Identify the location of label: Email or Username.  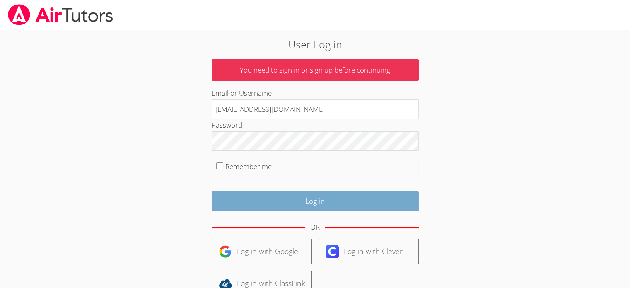
(241, 93).